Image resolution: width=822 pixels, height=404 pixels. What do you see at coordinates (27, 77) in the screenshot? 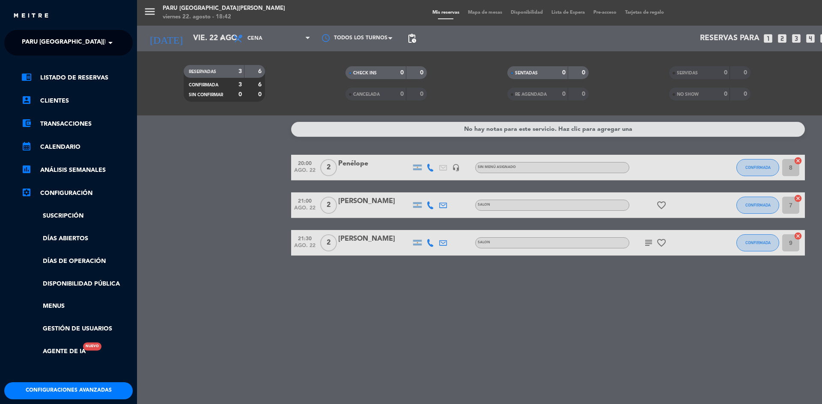
I see `i: chrome_reader_mode` at bounding box center [27, 77].